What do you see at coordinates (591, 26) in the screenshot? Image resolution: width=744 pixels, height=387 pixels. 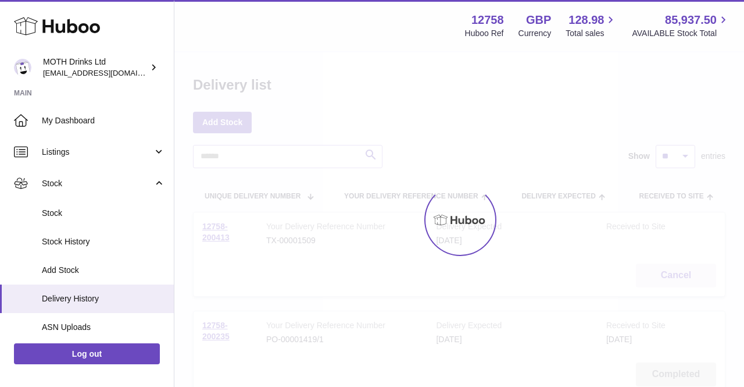 I see `a: 128.98 Total sales` at bounding box center [591, 26].